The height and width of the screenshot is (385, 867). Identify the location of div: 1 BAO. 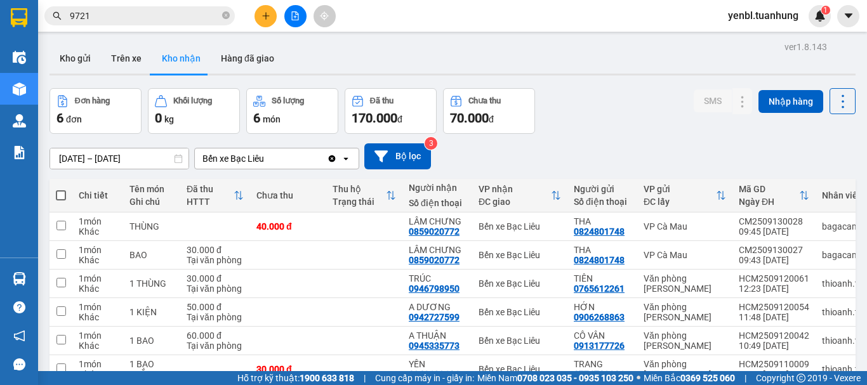
(152, 341).